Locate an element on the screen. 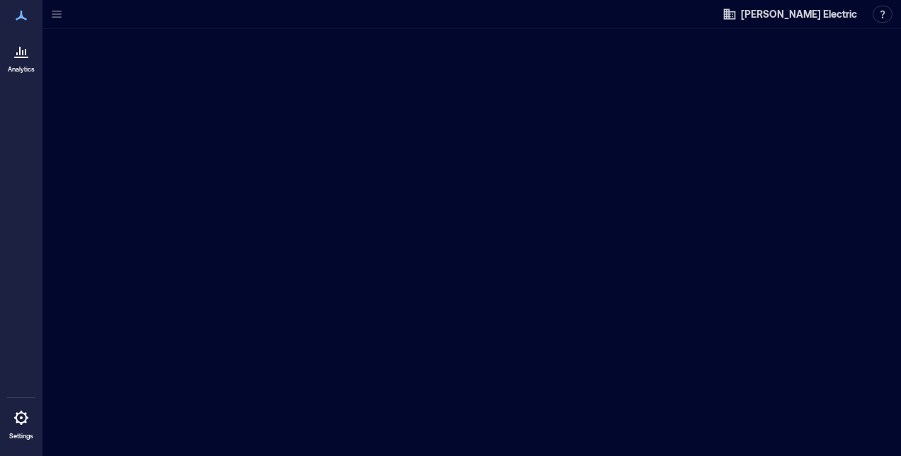  a: Analytics is located at coordinates (21, 56).